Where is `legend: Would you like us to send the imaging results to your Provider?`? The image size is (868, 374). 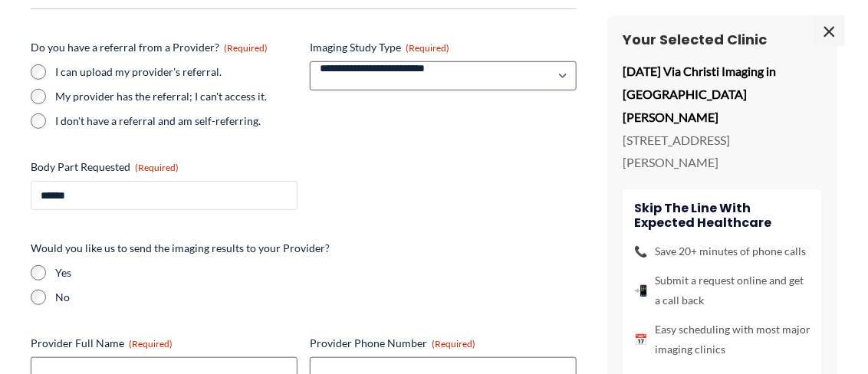 legend: Would you like us to send the imaging results to your Provider? is located at coordinates (180, 249).